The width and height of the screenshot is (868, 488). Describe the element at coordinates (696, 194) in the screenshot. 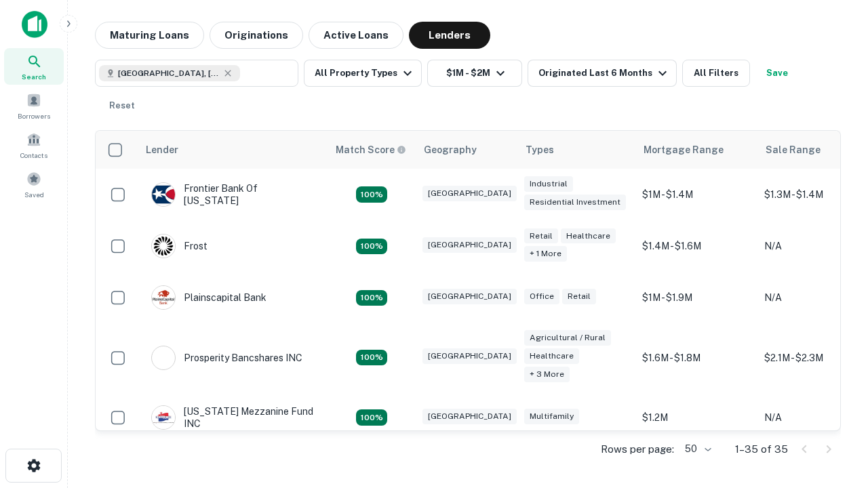

I see `td: $1M - $1.4M` at that location.